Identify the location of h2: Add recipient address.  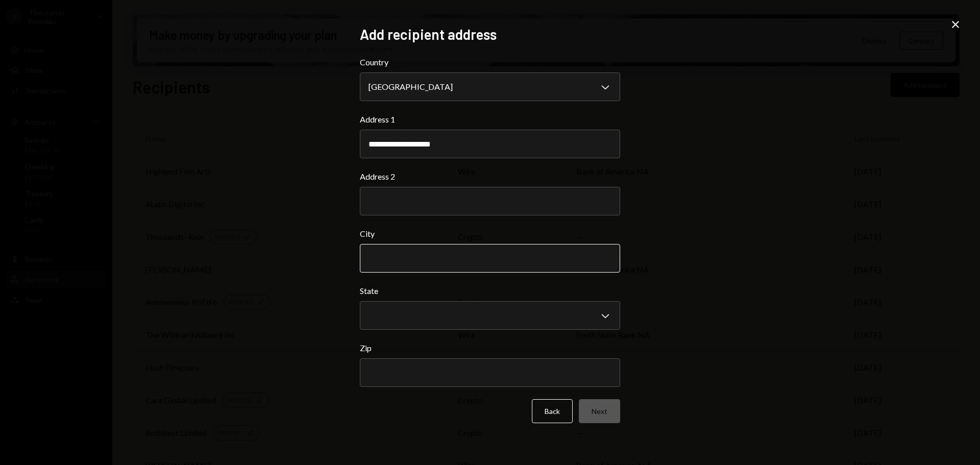
(490, 34).